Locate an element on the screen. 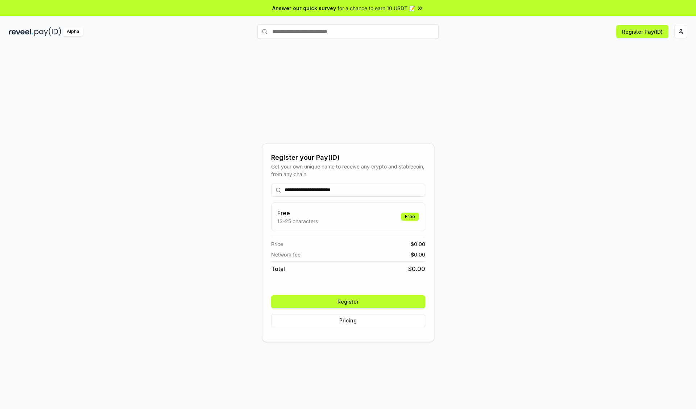 Image resolution: width=696 pixels, height=409 pixels. button: Register is located at coordinates (348, 302).